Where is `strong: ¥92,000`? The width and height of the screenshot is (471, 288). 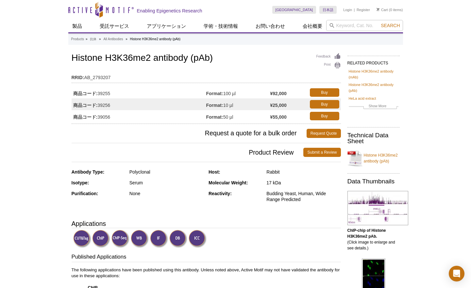 strong: ¥92,000 is located at coordinates (278, 93).